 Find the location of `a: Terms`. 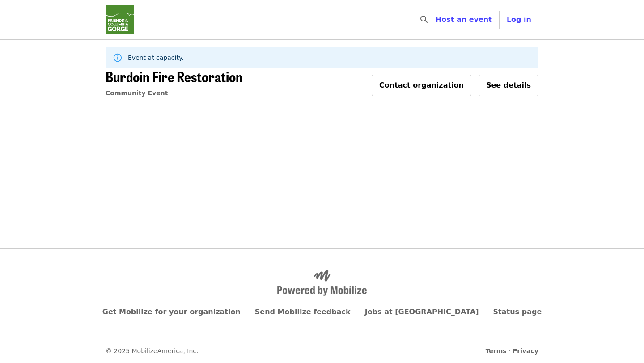

a: Terms is located at coordinates (496, 351).